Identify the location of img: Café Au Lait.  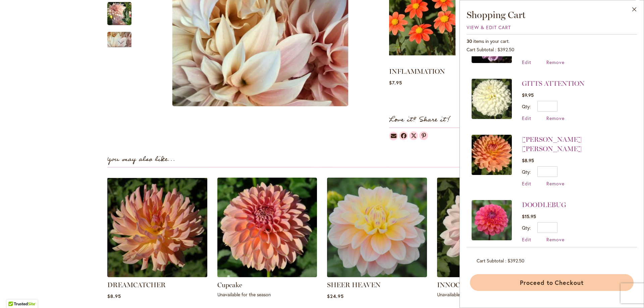
(119, 14).